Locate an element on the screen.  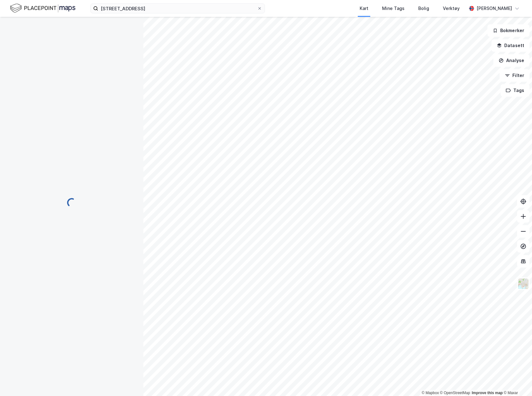
a: OpenStreetMap is located at coordinates (455, 393).